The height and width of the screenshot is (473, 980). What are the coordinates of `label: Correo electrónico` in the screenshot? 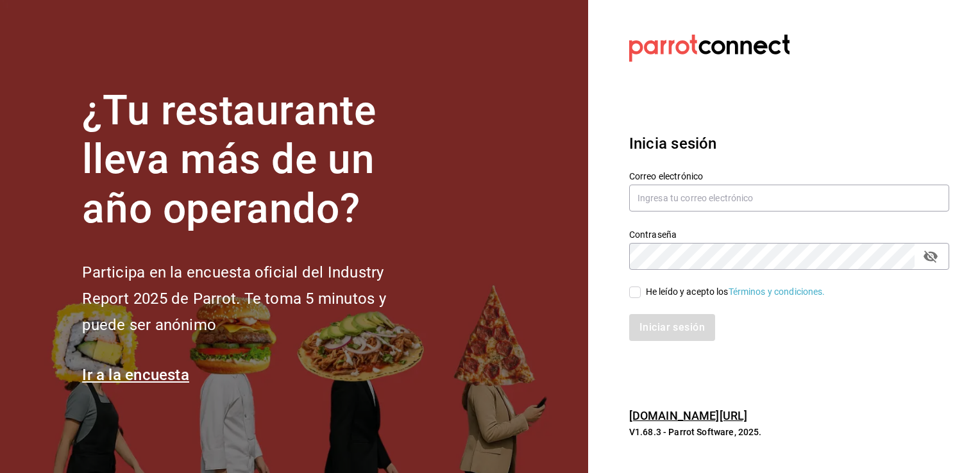 It's located at (789, 176).